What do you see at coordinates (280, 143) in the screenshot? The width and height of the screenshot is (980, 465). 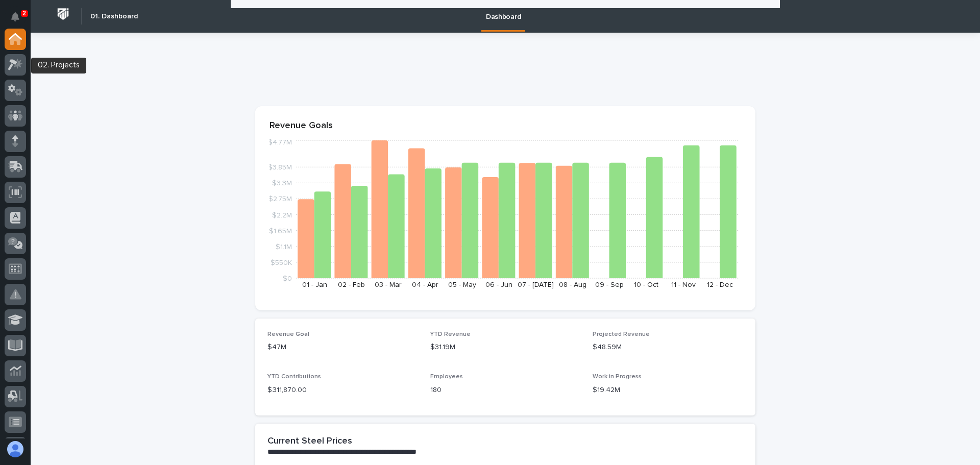 I see `tspan: $4.77M` at bounding box center [280, 143].